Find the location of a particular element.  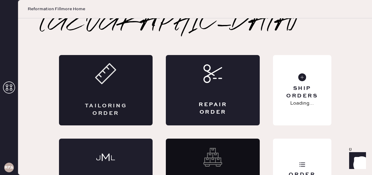

div: Ship Orders is located at coordinates (302, 92).